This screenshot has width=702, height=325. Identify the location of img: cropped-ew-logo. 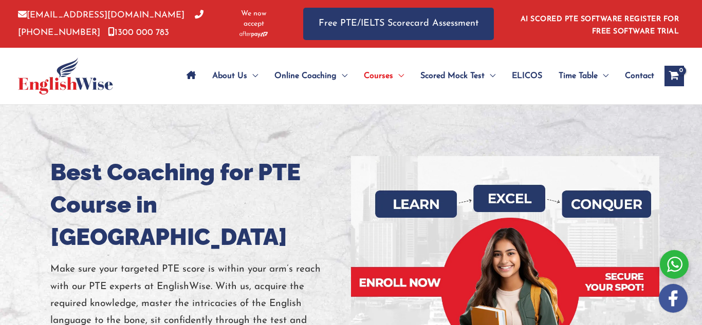
(65, 76).